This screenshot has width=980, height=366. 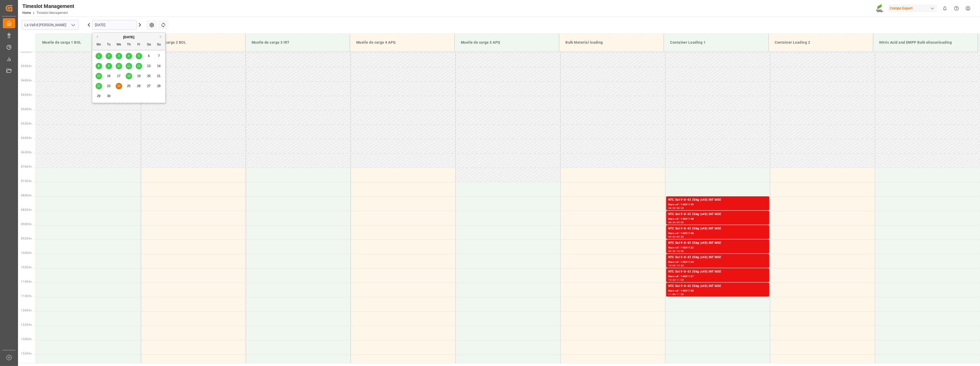 What do you see at coordinates (149, 56) in the screenshot?
I see `span: 6` at bounding box center [149, 56].